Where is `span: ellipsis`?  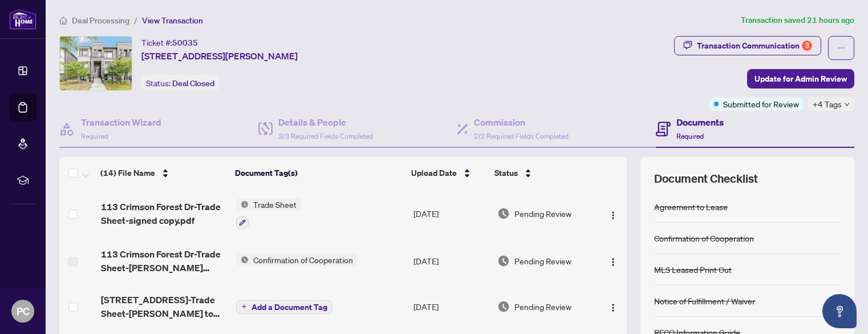
span: ellipsis is located at coordinates (841, 48).